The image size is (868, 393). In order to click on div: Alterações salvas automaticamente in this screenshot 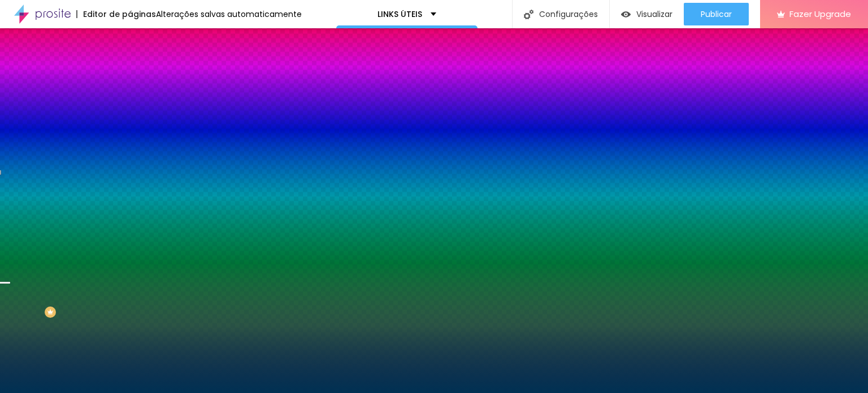, I will do `click(229, 14)`.